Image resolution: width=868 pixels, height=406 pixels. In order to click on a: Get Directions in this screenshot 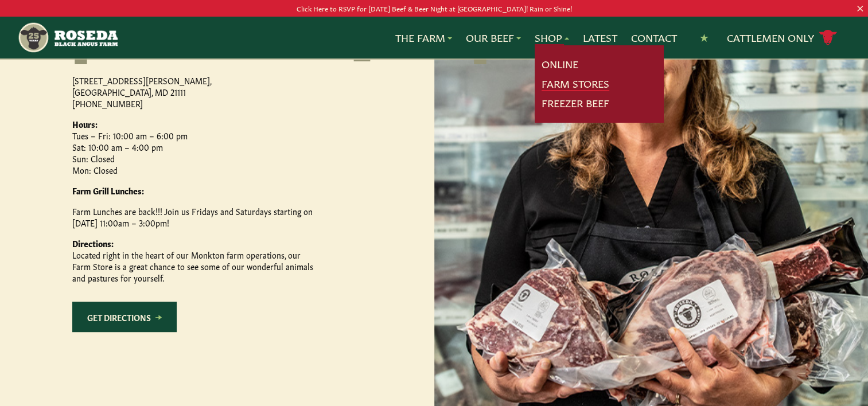, I will do `click(125, 316)`.